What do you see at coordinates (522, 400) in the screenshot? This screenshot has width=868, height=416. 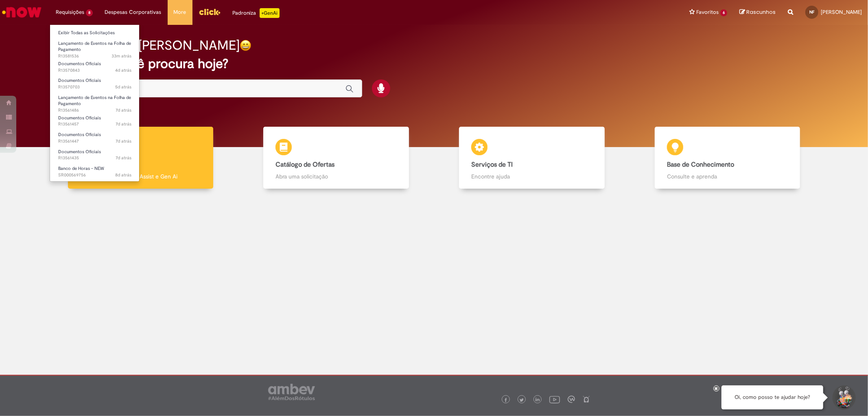 I see `img: logo_footer_twitter.png` at bounding box center [522, 400].